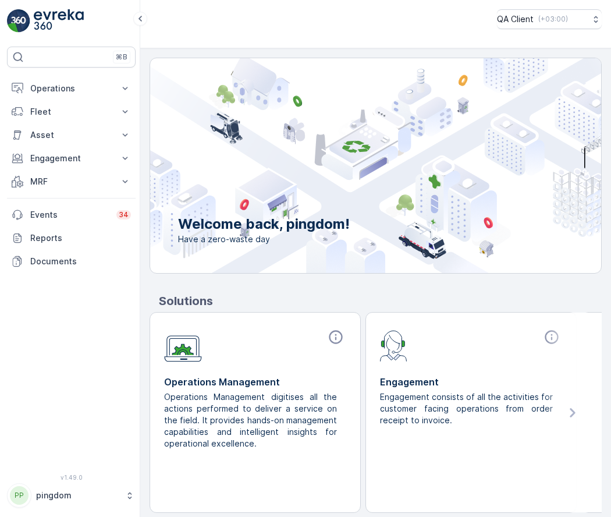 Image resolution: width=611 pixels, height=517 pixels. Describe the element at coordinates (553, 19) in the screenshot. I see `p: ( +03:00 )` at that location.